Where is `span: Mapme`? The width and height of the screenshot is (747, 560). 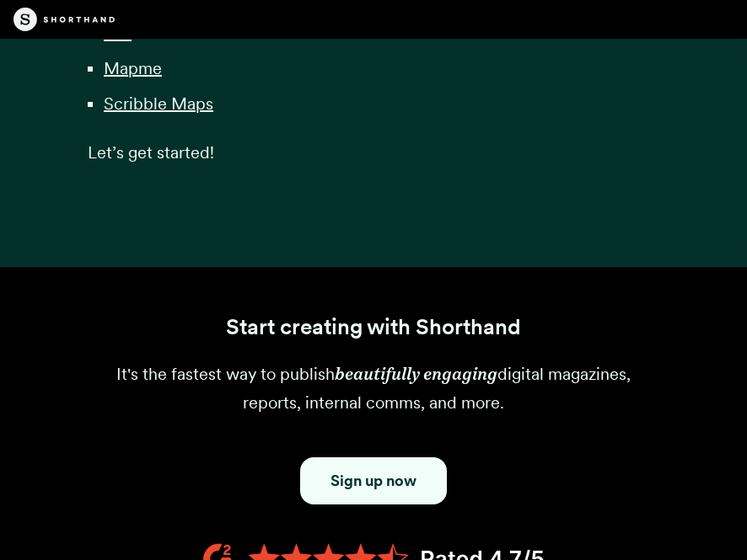
span: Mapme is located at coordinates (132, 68).